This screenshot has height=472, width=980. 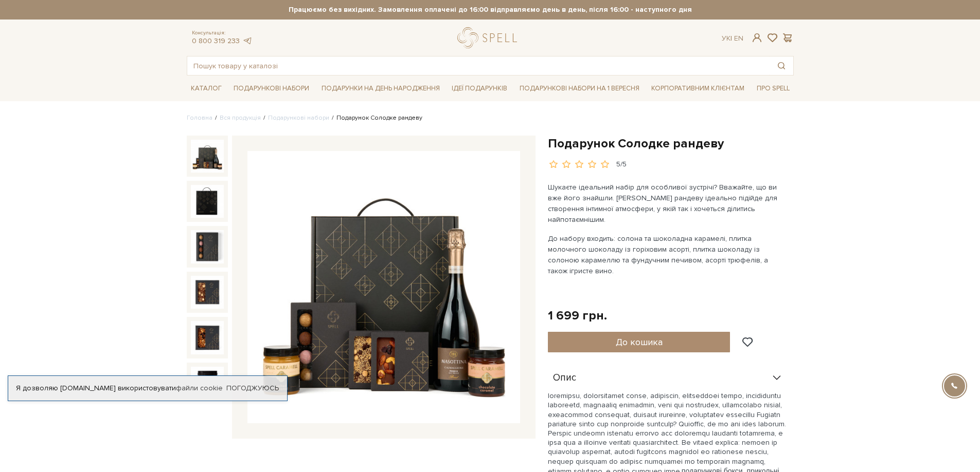 What do you see at coordinates (253, 388) in the screenshot?
I see `a: Погоджуюсь` at bounding box center [253, 388].